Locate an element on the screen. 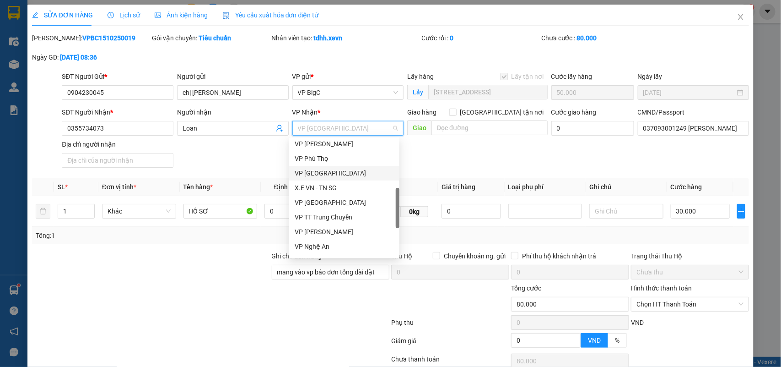 The image size is (781, 367). div: VP Phú Thọ is located at coordinates (344, 158).